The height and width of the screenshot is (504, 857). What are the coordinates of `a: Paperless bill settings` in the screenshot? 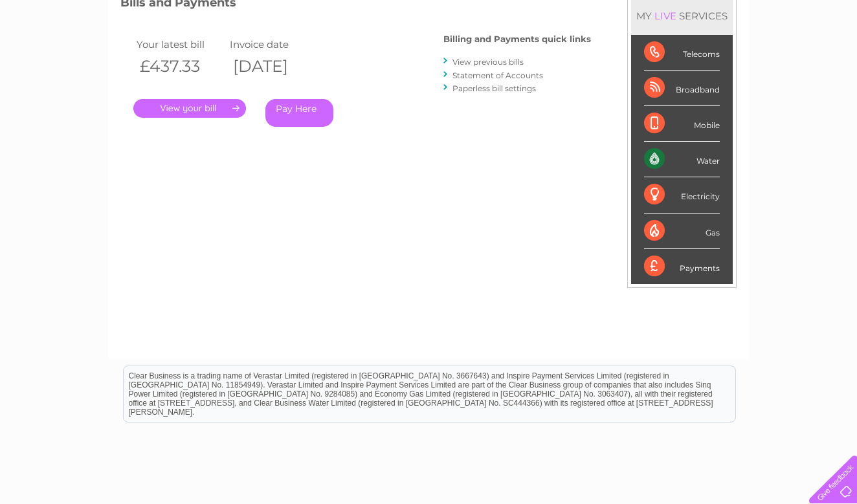 It's located at (494, 88).